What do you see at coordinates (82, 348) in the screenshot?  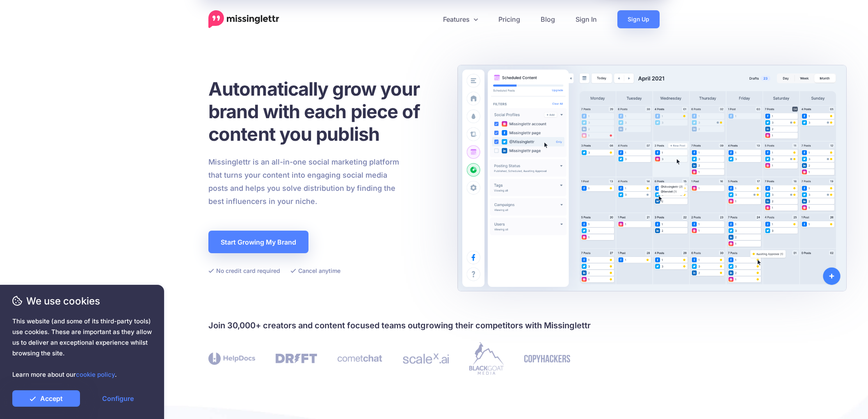 I see `span: This website (and some of its third-party tools) use cookies. These are important as they allow u...` at bounding box center [82, 348].